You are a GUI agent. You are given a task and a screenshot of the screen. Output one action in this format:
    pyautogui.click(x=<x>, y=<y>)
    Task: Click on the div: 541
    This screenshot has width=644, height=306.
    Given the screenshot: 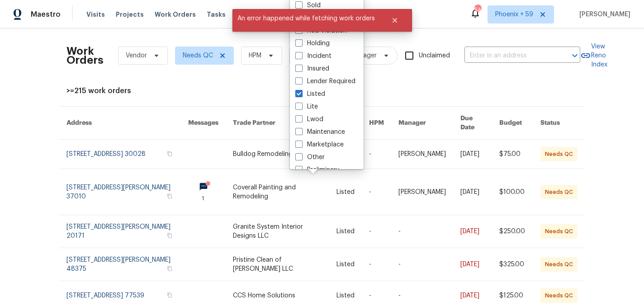 What is the action you would take?
    pyautogui.click(x=478, y=10)
    